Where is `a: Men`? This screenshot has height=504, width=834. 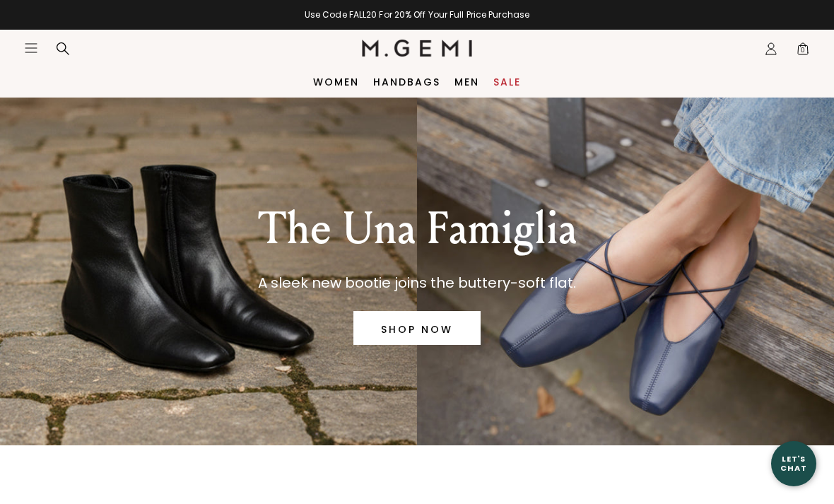 a: Men is located at coordinates (466, 82).